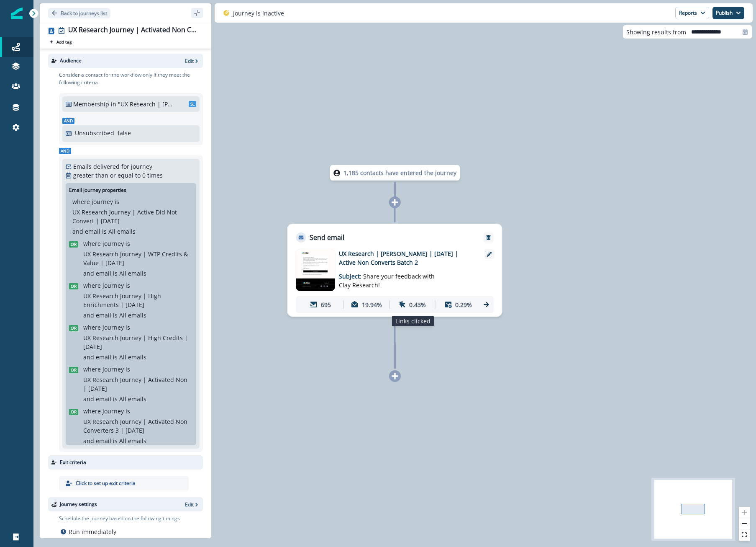 This screenshot has width=756, height=547. What do you see at coordinates (489, 237) in the screenshot?
I see `button: Remove` at bounding box center [489, 237].